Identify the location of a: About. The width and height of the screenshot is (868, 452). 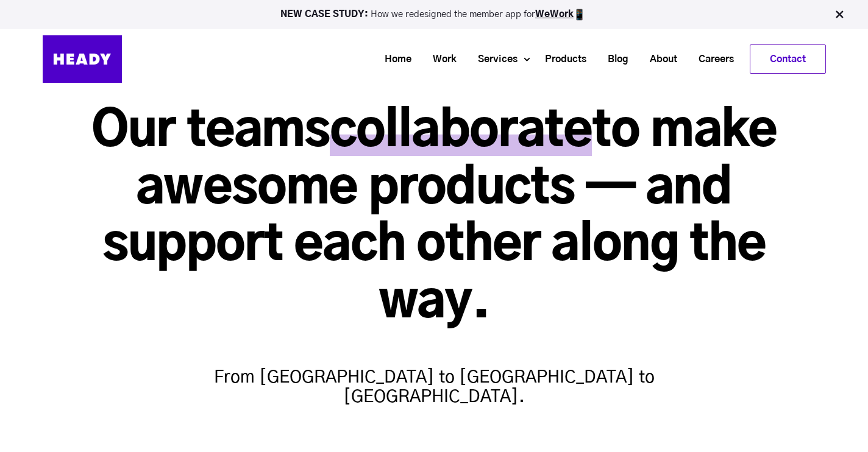
(659, 59).